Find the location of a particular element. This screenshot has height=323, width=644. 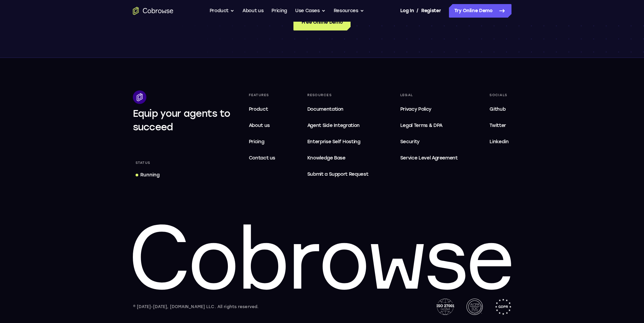

span: Product is located at coordinates (258, 109).